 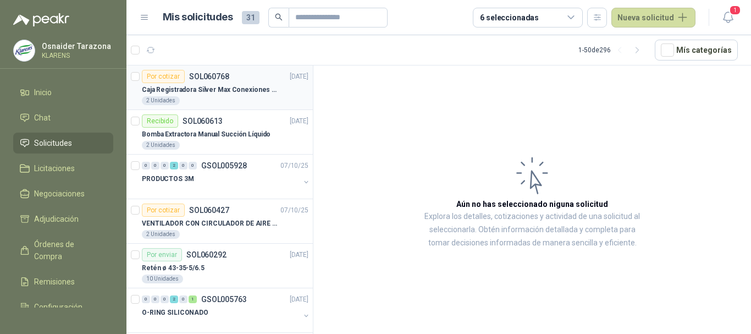 What do you see at coordinates (76, 56) in the screenshot?
I see `p: KLARENS` at bounding box center [76, 56].